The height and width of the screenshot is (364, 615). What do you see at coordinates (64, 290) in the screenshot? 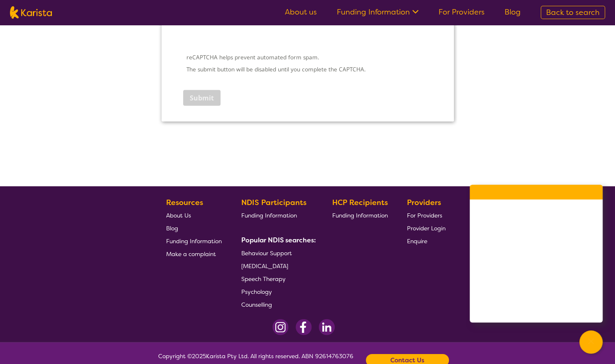
I see `label: Counselling` at bounding box center [64, 290].